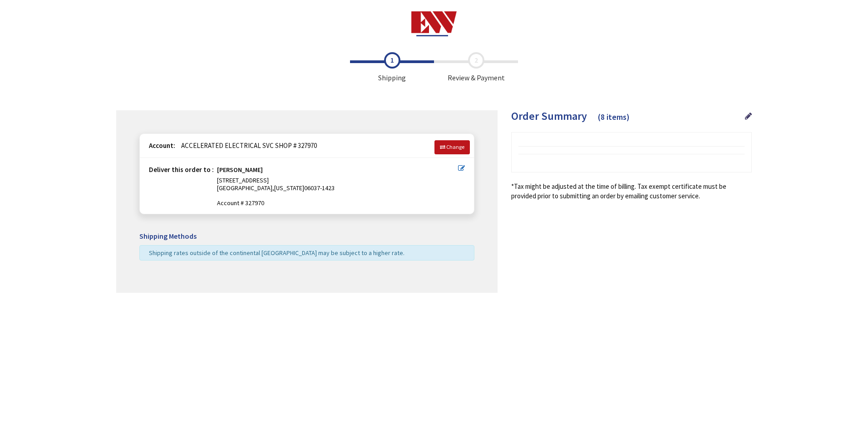 This screenshot has width=868, height=433. Describe the element at coordinates (434, 23) in the screenshot. I see `a: Electrical Wholesalers, Inc.` at that location.